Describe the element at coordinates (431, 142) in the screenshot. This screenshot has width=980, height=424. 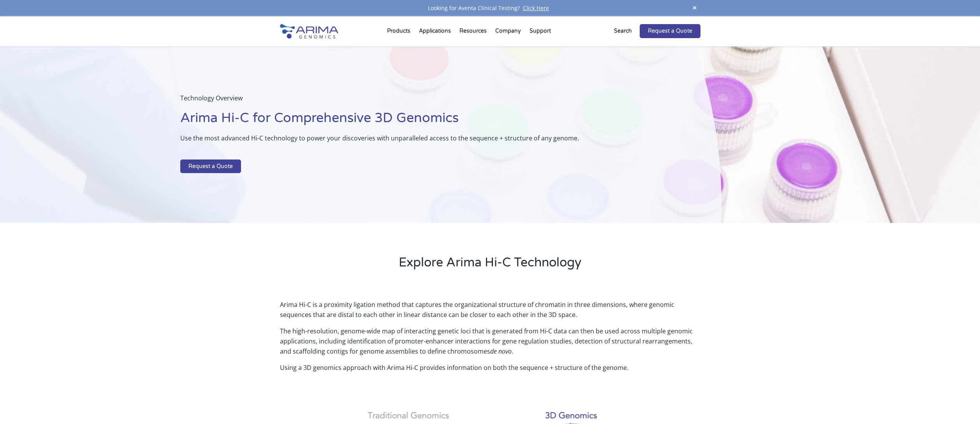
I see `p: Use the most advanced Hi-C technology to power your discoveries with unparalleled access to the s...` at that location.